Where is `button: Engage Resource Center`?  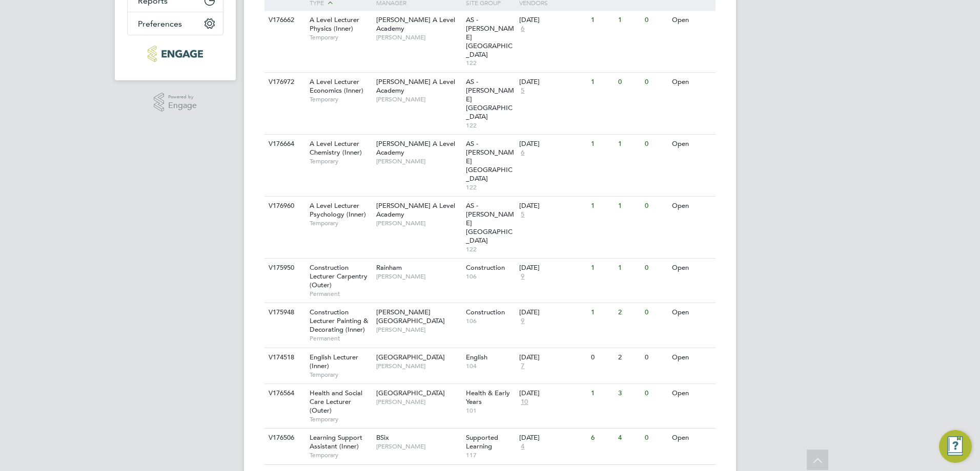 button: Engage Resource Center is located at coordinates (955, 447).